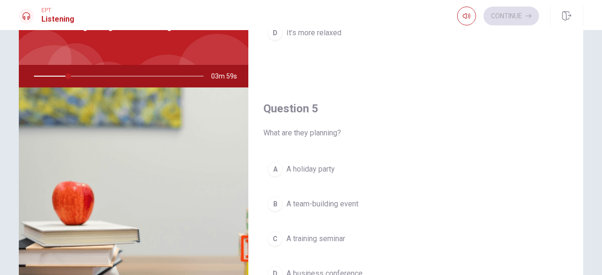  I want to click on div: C, so click(275, 239).